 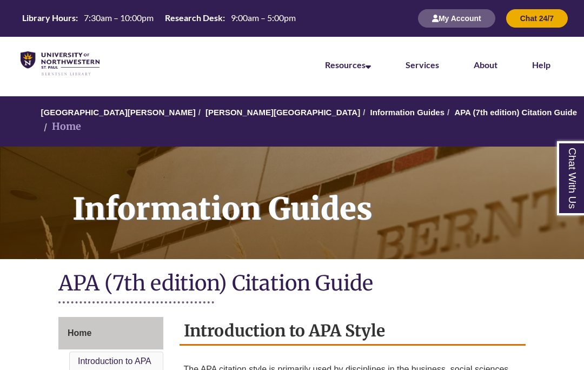 I want to click on li: Home, so click(x=61, y=126).